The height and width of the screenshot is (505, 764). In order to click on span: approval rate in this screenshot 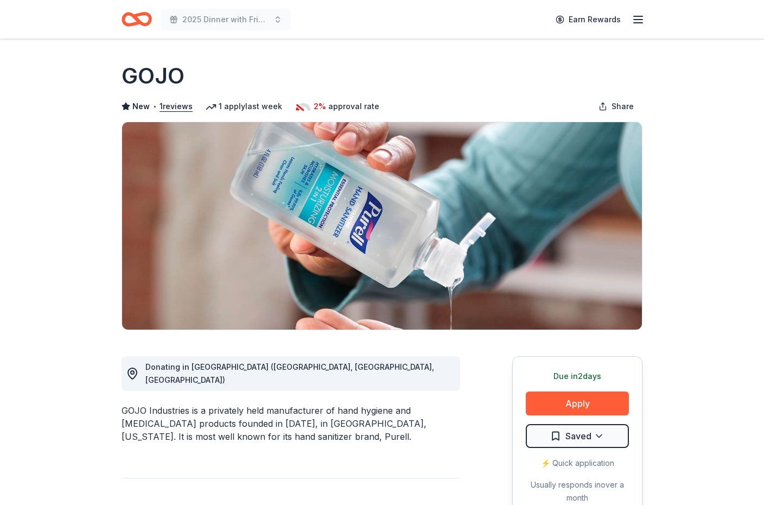, I will do `click(354, 106)`.